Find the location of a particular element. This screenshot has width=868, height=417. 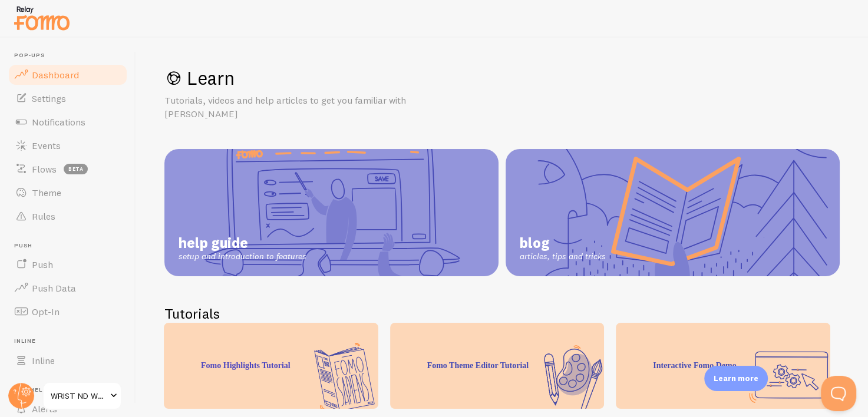

img: fomo-relay-logo-orange.svg is located at coordinates (42, 18).